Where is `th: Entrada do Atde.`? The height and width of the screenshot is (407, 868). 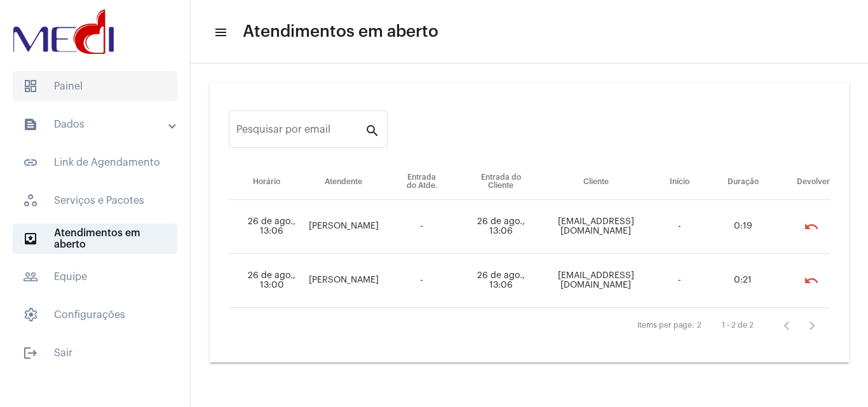 th: Entrada do Atde. is located at coordinates (422, 182).